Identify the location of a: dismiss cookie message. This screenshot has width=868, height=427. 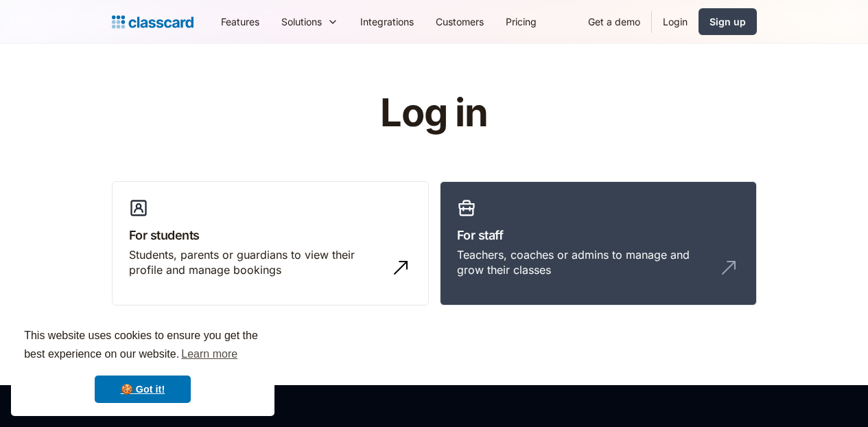
(142, 389).